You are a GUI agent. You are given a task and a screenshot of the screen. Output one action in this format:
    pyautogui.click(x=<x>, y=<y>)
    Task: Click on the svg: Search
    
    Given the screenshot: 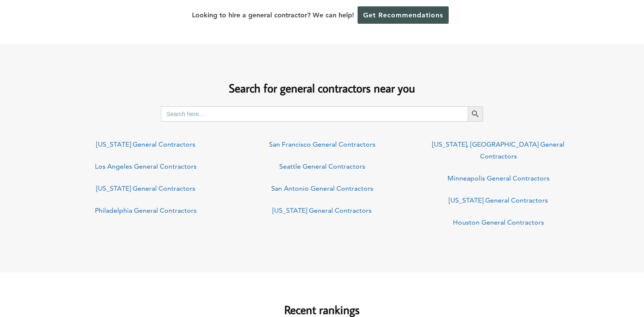 What is the action you would take?
    pyautogui.click(x=476, y=114)
    